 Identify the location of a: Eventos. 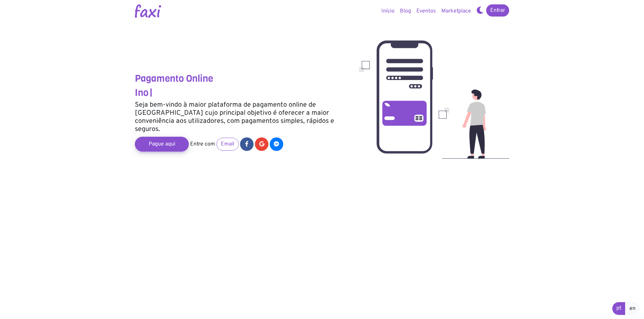
(426, 11).